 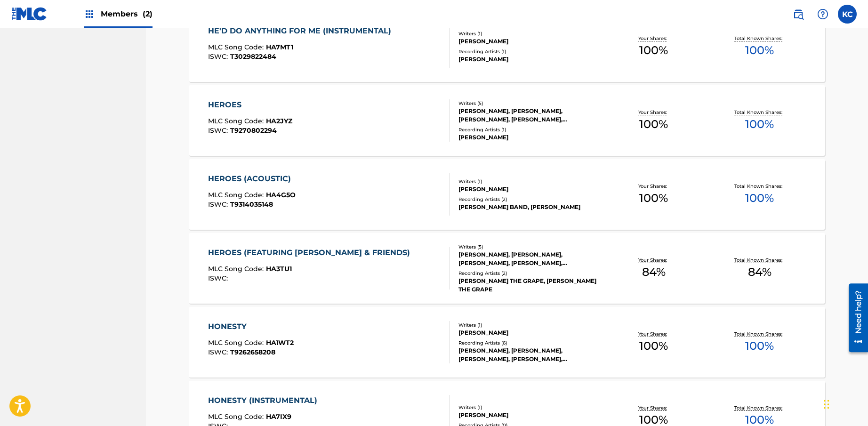 I want to click on img: search, so click(x=798, y=14).